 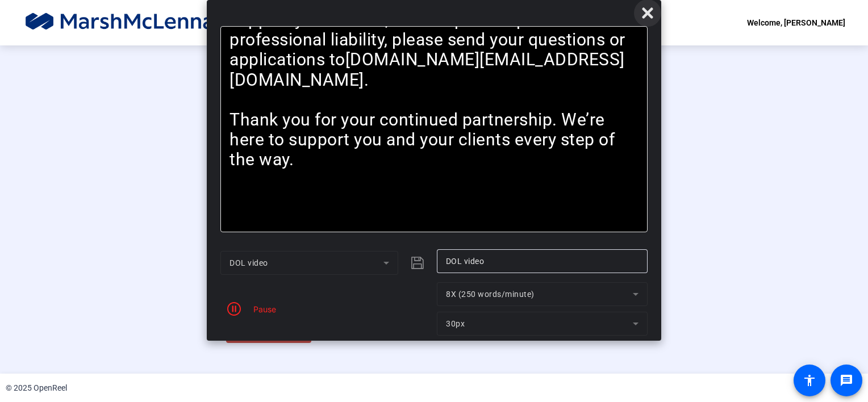 I want to click on img: OpenReel logo, so click(x=126, y=23).